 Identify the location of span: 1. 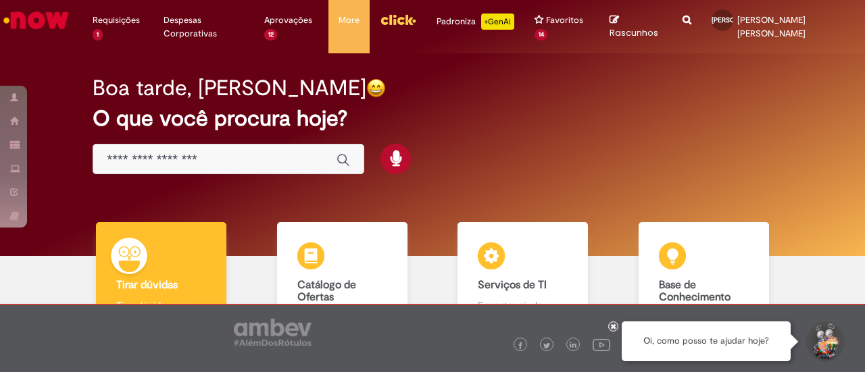
(97, 34).